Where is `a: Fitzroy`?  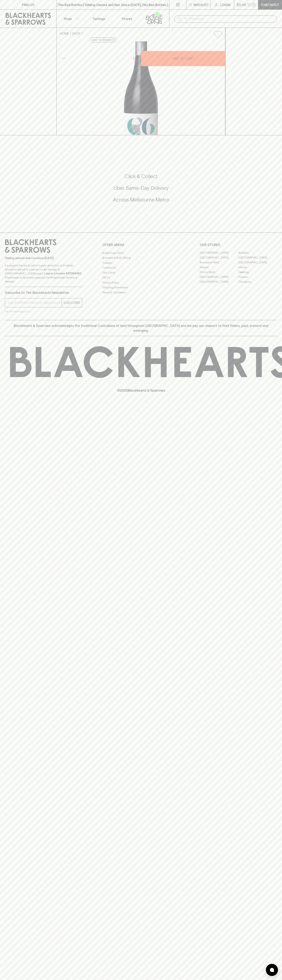 a: Fitzroy is located at coordinates (258, 268).